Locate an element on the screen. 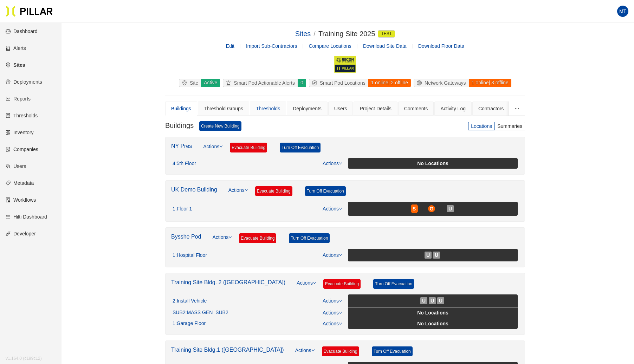 The image size is (634, 364). a: UK Demo Building is located at coordinates (194, 189).